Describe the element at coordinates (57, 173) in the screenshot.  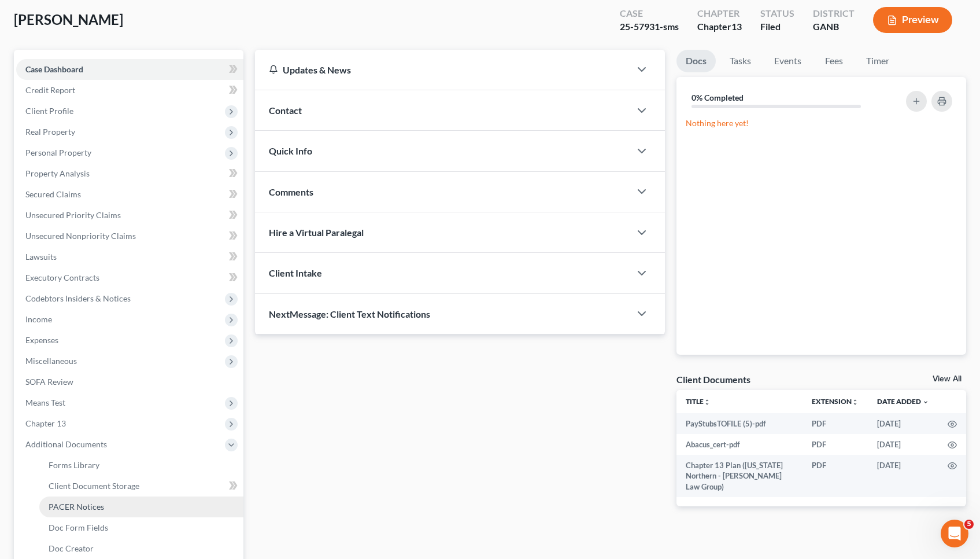
I see `span: Property Analysis` at that location.